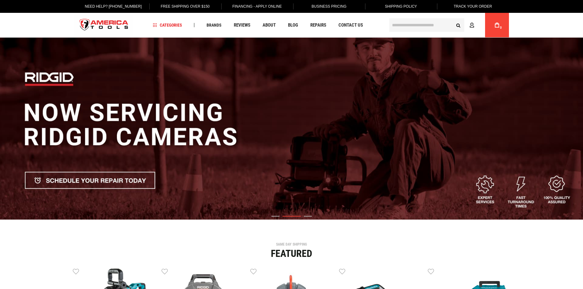 The image size is (583, 289). Describe the element at coordinates (351, 25) in the screenshot. I see `span: Contact Us` at that location.